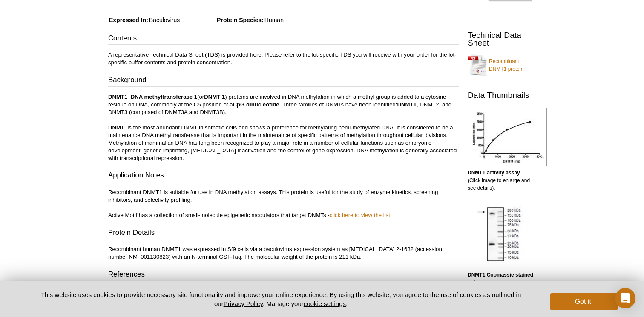 The height and width of the screenshot is (317, 644). Describe the element at coordinates (507, 137) in the screenshot. I see `img: DNMT1 activity assay` at that location.